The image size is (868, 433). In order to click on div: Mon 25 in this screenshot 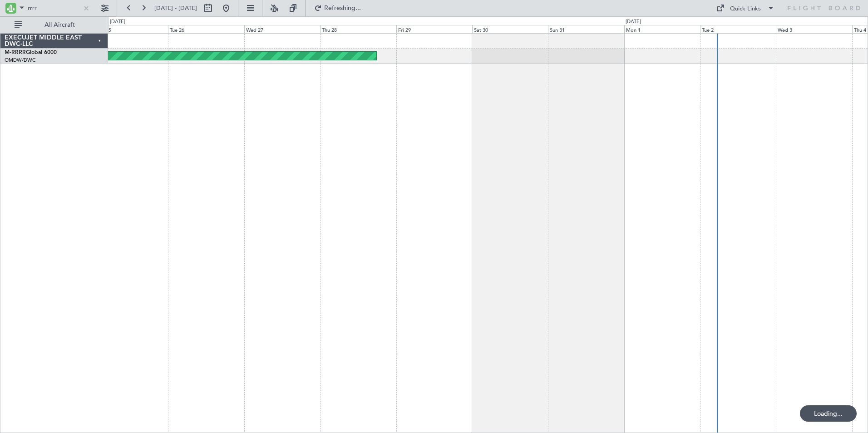, I will do `click(130, 29)`.